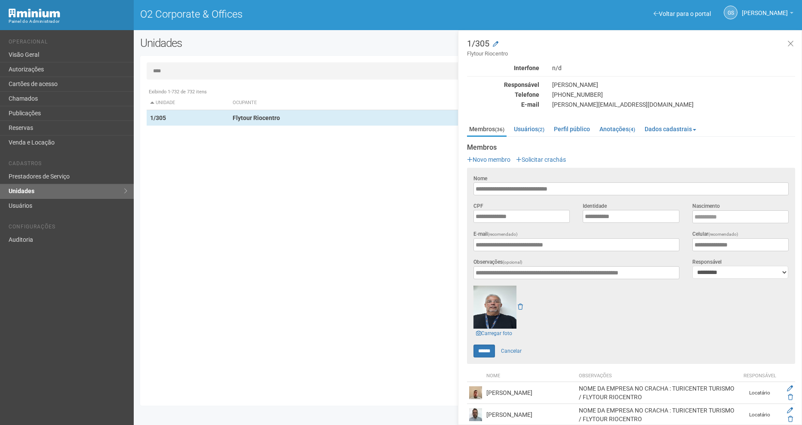 The image size is (802, 425). Describe the element at coordinates (631, 148) in the screenshot. I see `strong: Membros` at that location.